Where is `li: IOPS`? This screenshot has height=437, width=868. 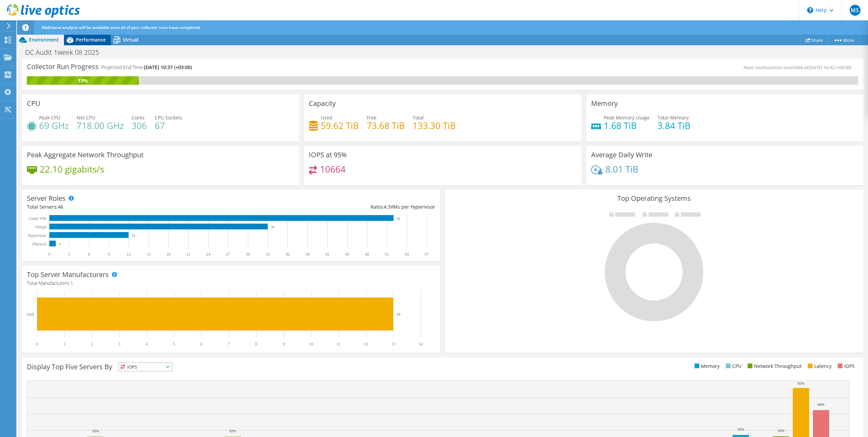
li: IOPS is located at coordinates (845, 366).